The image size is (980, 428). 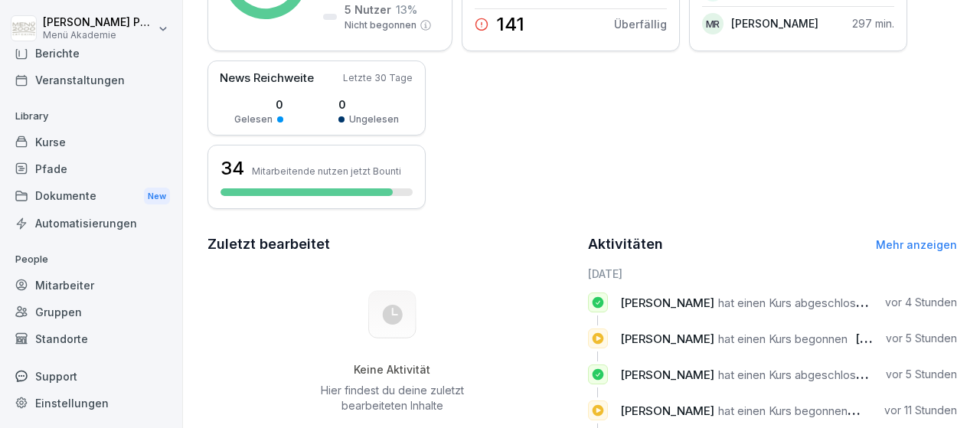 I want to click on a: Veranstaltungen, so click(x=91, y=80).